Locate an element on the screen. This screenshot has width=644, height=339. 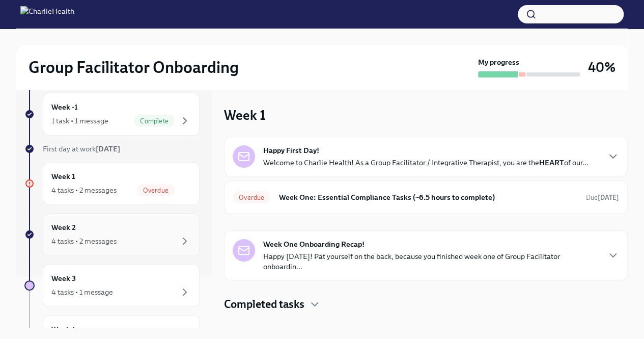
strong: Week One Onboarding Recap! is located at coordinates (314, 244).